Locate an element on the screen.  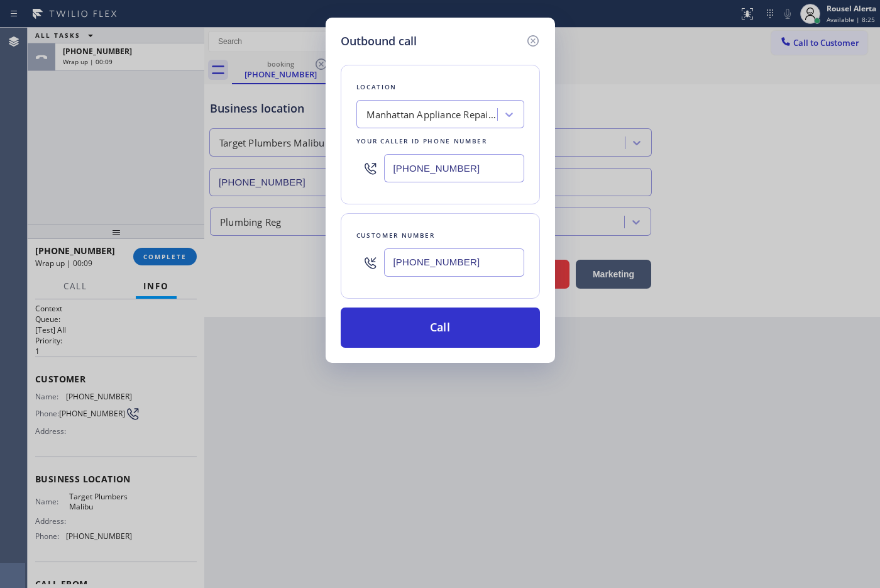
div: Manhattan Appliance Repair Expert is located at coordinates (433, 114).